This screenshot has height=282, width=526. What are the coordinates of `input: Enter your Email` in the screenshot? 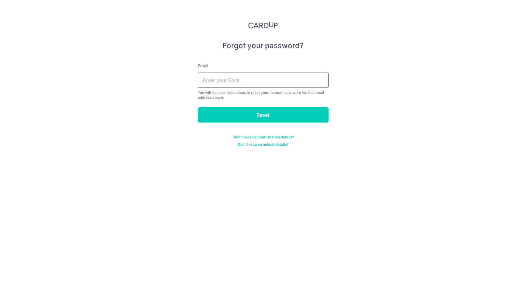 It's located at (263, 80).